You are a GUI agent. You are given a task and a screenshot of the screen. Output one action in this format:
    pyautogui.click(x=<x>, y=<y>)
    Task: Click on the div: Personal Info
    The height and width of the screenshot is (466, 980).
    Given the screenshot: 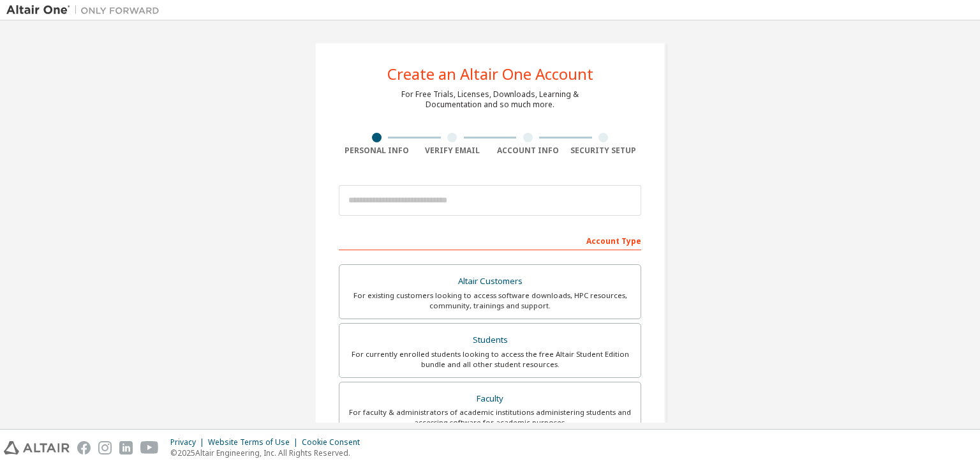 What is the action you would take?
    pyautogui.click(x=377, y=151)
    